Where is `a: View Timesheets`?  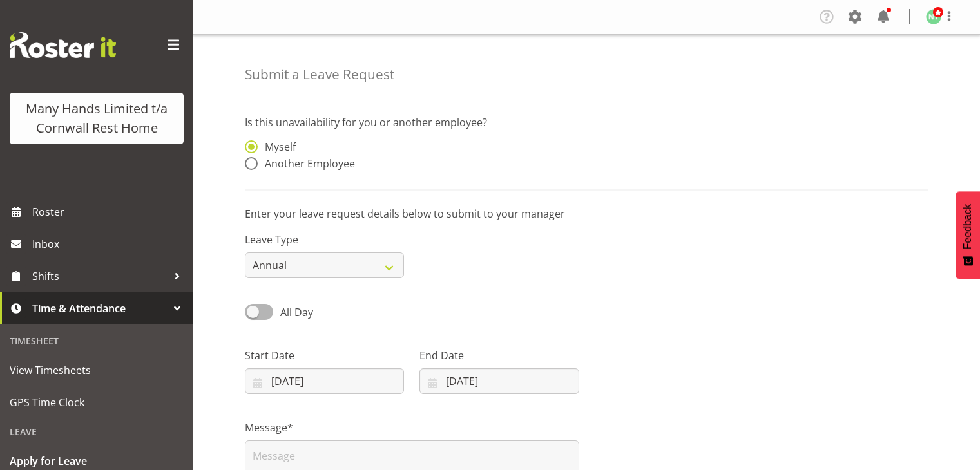 a: View Timesheets is located at coordinates (96, 370).